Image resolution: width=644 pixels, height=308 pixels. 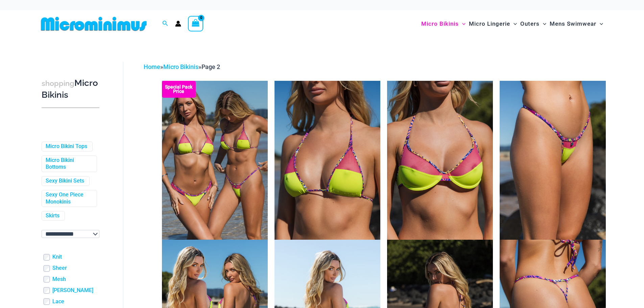 What do you see at coordinates (59, 279) in the screenshot?
I see `a: Mesh` at bounding box center [59, 279].